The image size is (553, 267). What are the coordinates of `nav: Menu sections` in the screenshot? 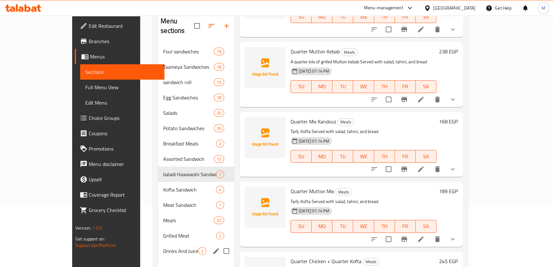 It's located at (196, 151).